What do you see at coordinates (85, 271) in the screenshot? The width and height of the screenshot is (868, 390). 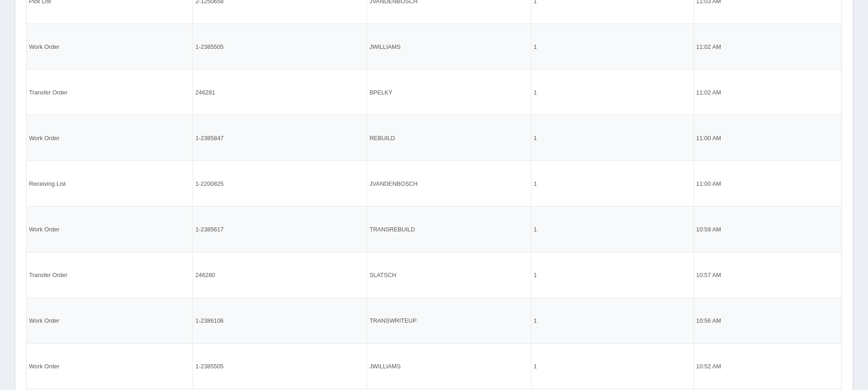 I see `td: Receiving List` at bounding box center [85, 271].